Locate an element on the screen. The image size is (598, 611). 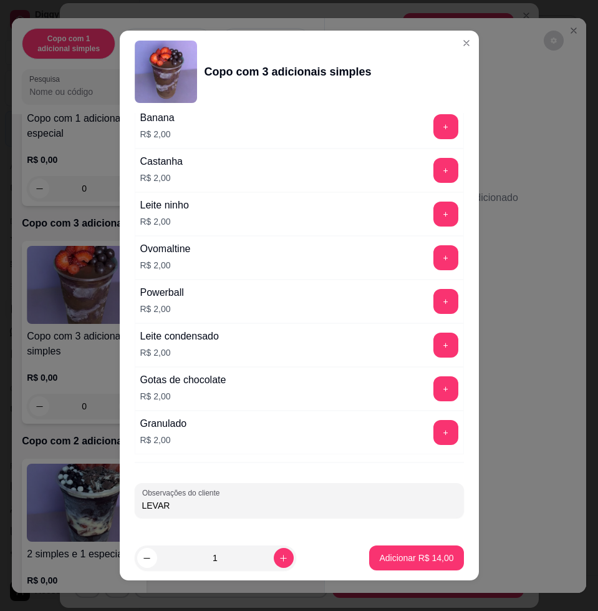
button: decrease-product-quantity is located at coordinates (147, 558).